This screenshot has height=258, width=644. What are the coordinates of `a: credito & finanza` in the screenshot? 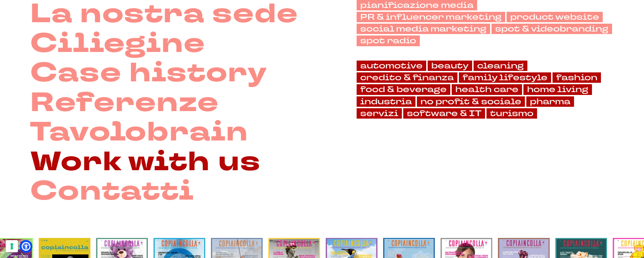 It's located at (407, 78).